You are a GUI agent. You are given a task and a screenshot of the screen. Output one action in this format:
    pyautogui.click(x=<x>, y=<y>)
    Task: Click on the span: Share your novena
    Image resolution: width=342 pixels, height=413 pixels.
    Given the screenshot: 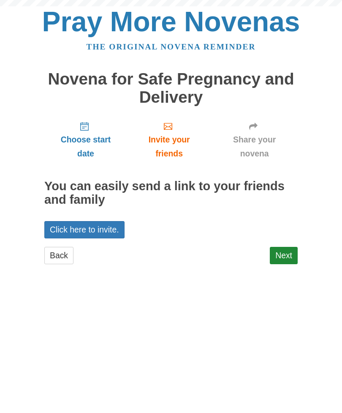 What is the action you would take?
    pyautogui.click(x=254, y=147)
    